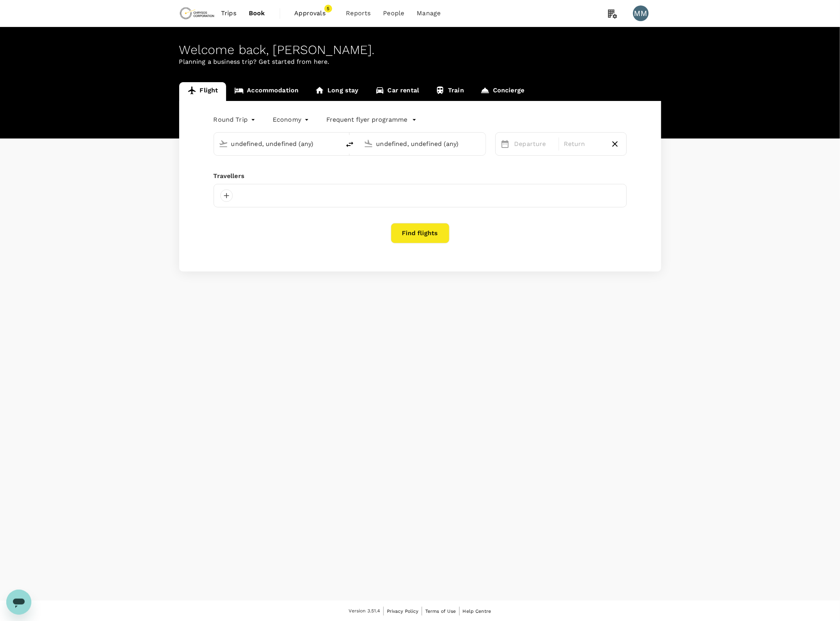 The height and width of the screenshot is (621, 840). What do you see at coordinates (367, 120) in the screenshot?
I see `p: Frequent flyer programme` at bounding box center [367, 120].